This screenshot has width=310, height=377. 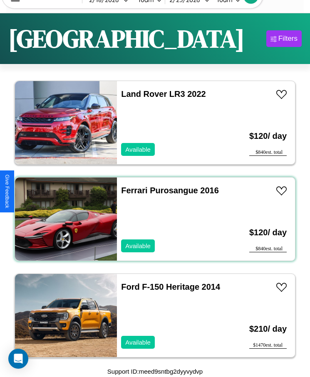 What do you see at coordinates (288, 39) in the screenshot?
I see `div: Filters` at bounding box center [288, 39].